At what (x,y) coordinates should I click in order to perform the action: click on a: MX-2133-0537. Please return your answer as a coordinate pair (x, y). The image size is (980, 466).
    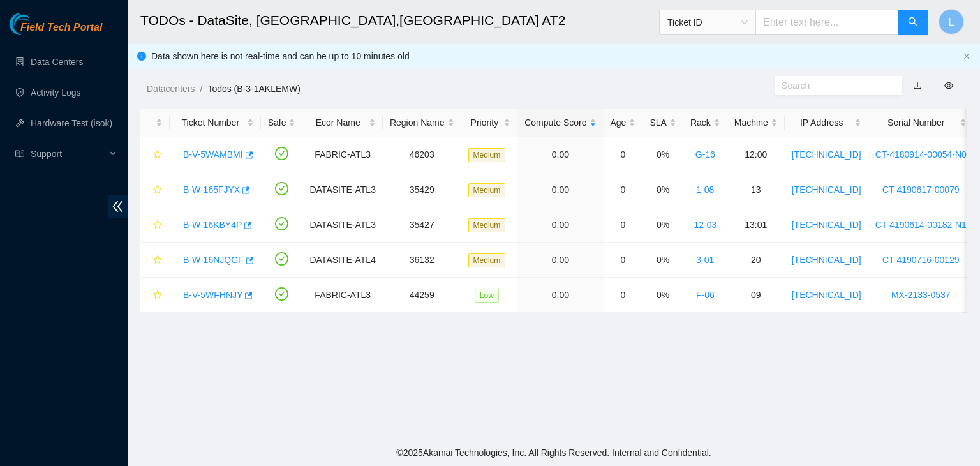
    Looking at the image, I should click on (920, 295).